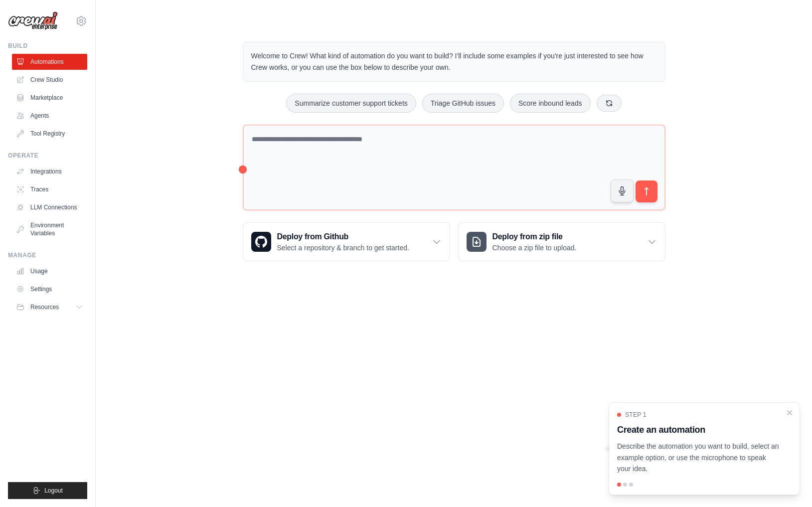 The height and width of the screenshot is (507, 812). Describe the element at coordinates (49, 62) in the screenshot. I see `a: Automations` at that location.